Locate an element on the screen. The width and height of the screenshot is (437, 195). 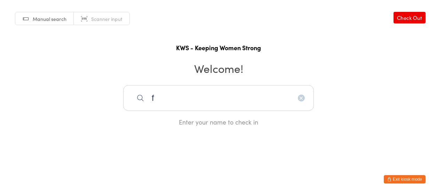
button: Exit kiosk mode is located at coordinates (405, 179).